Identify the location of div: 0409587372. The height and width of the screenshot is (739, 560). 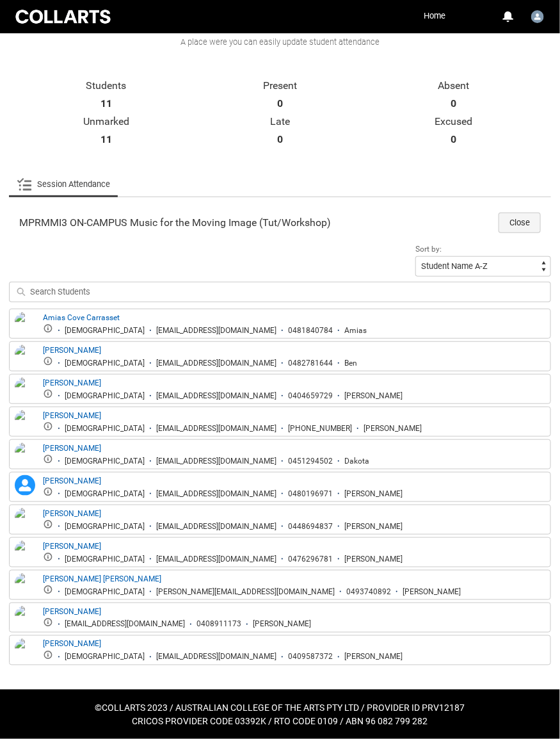
(311, 657).